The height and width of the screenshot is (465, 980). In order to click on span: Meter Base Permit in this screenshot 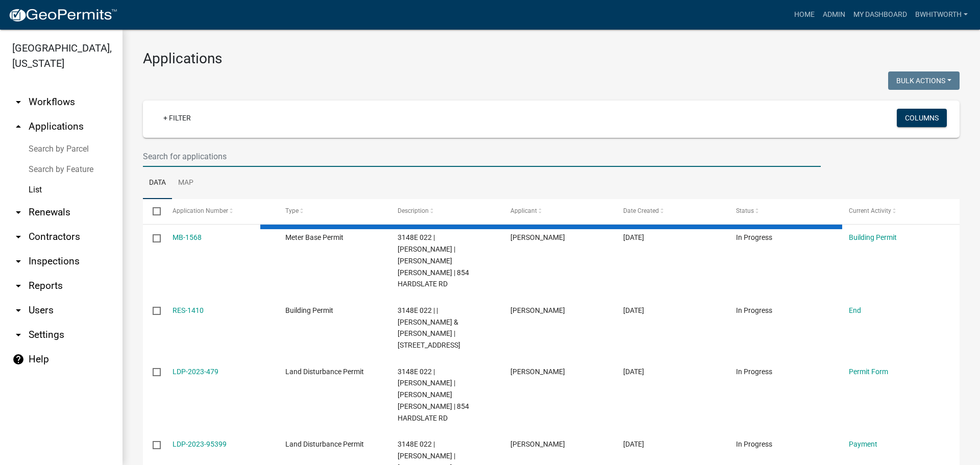, I will do `click(314, 237)`.